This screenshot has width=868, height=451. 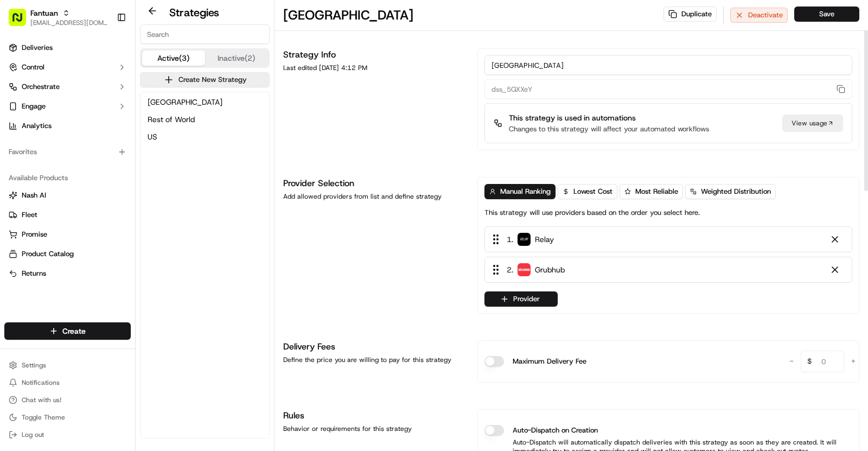 I want to click on button: Manual Ranking, so click(x=520, y=191).